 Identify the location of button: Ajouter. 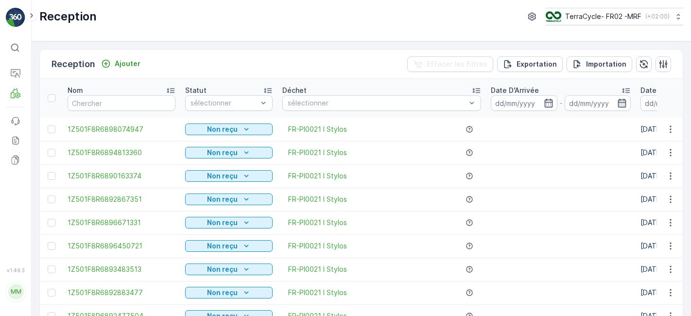
(121, 64).